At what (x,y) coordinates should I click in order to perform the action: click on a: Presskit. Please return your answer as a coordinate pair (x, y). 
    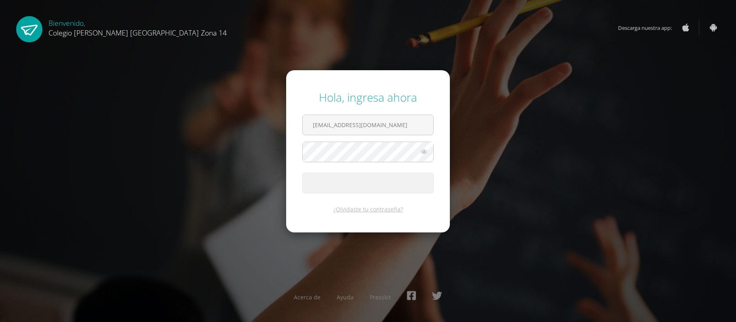
    Looking at the image, I should click on (380, 297).